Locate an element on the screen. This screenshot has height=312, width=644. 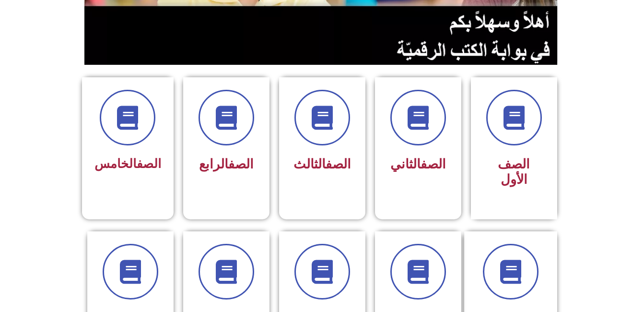
span: الخامس is located at coordinates (127, 163).